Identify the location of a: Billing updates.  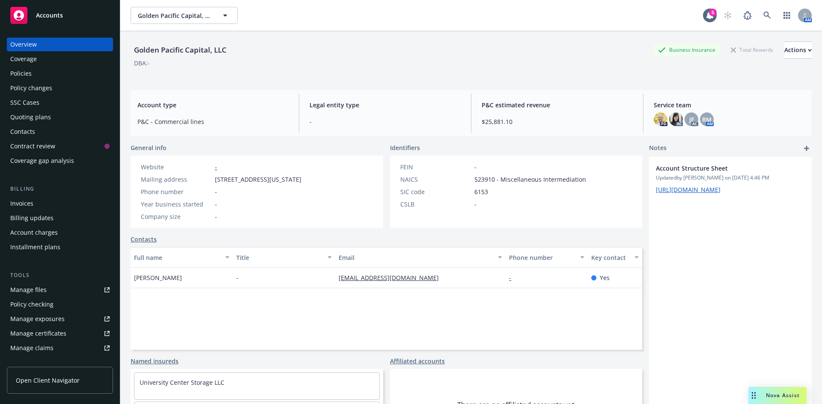
(60, 218).